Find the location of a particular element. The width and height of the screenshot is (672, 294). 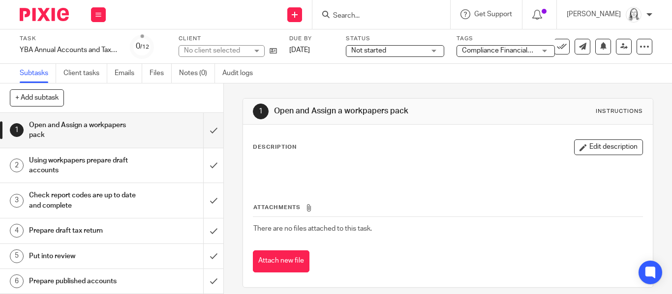

div: No client selected is located at coordinates (216, 51).